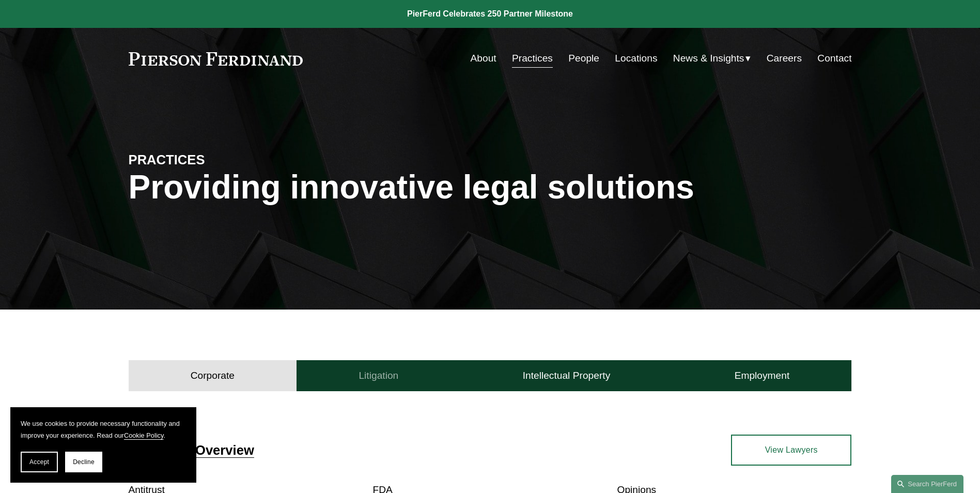  I want to click on button: Accept, so click(40, 462).